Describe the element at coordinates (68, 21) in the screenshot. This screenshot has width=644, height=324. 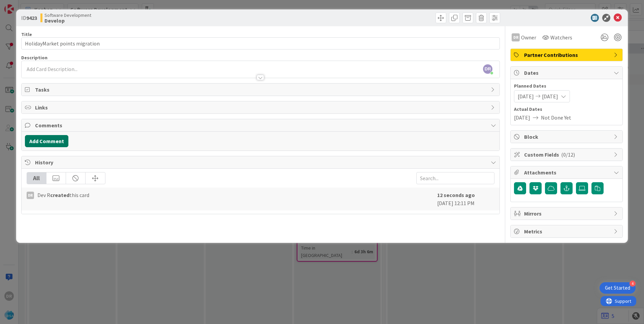
I see `b: Develop` at that location.